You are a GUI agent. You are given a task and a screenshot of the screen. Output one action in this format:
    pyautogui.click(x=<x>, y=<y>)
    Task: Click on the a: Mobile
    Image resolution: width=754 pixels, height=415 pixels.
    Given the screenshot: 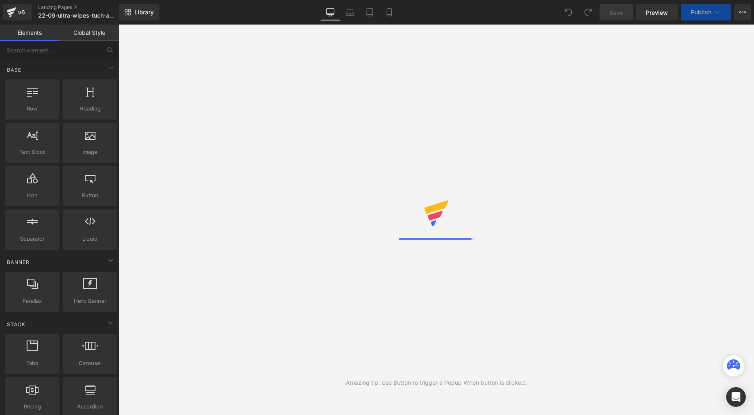 What is the action you would take?
    pyautogui.click(x=389, y=12)
    